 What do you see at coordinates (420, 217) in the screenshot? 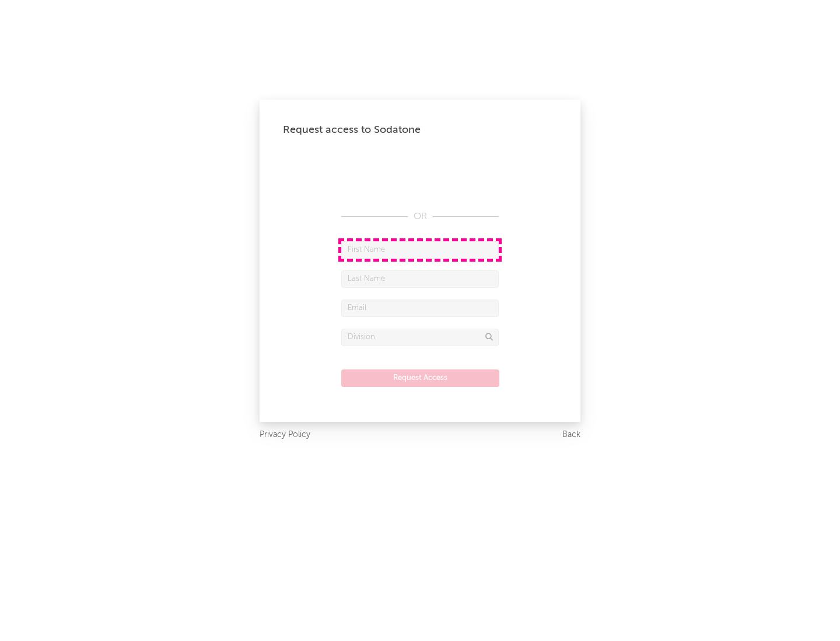
I see `div: OR` at bounding box center [420, 217].